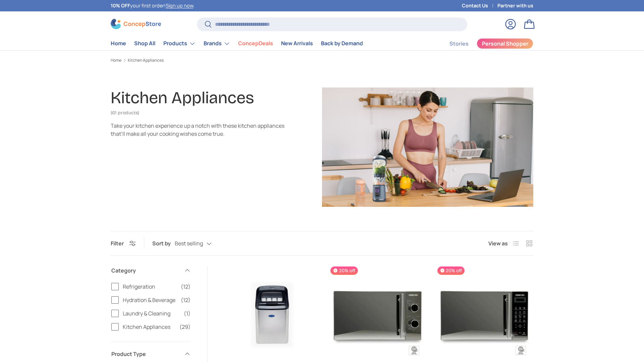 The width and height of the screenshot is (644, 362). Describe the element at coordinates (149, 327) in the screenshot. I see `span: Kitchen Appliances` at that location.